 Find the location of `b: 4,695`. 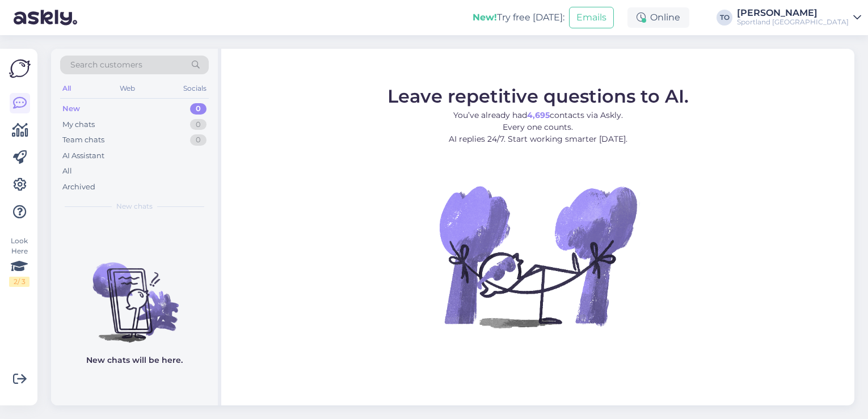

b: 4,695 is located at coordinates (539, 116).